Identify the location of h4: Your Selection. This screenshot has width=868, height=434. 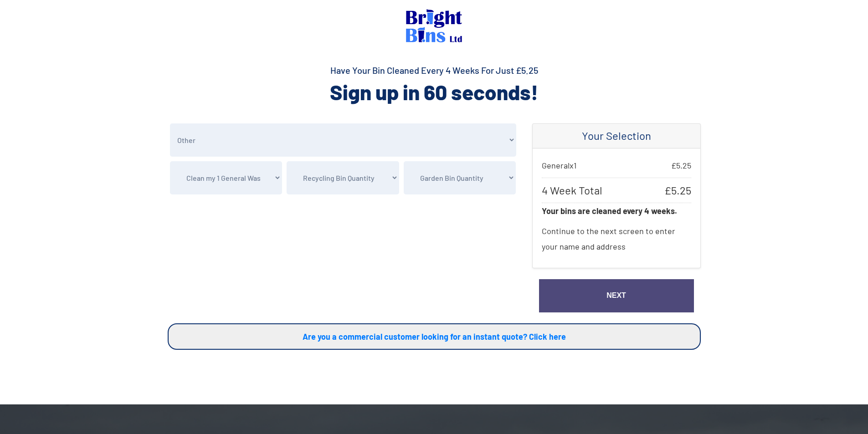
(616, 135).